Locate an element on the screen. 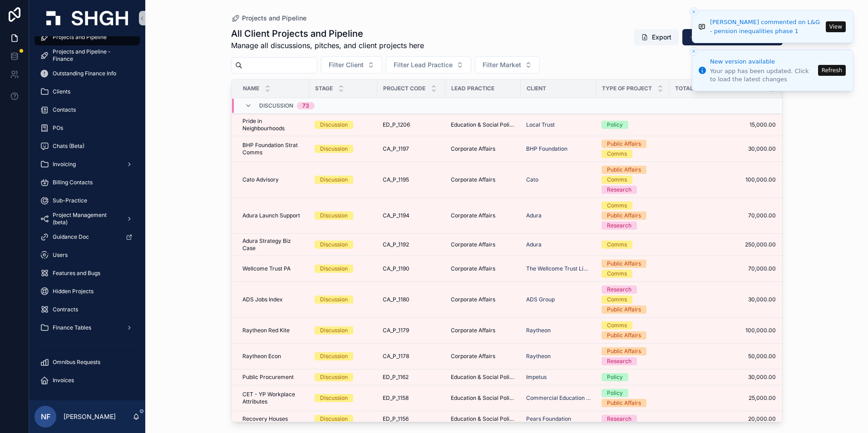 The height and width of the screenshot is (433, 868). span: Sub-Practice is located at coordinates (70, 201).